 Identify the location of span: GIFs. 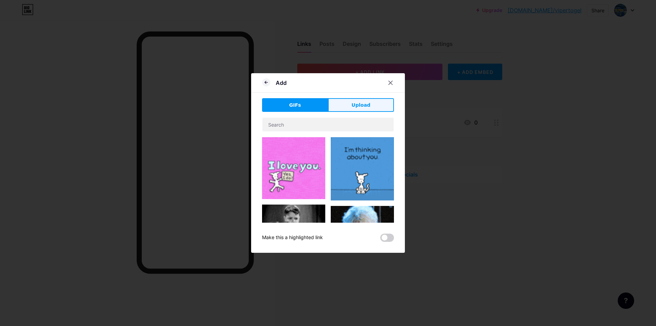
(295, 105).